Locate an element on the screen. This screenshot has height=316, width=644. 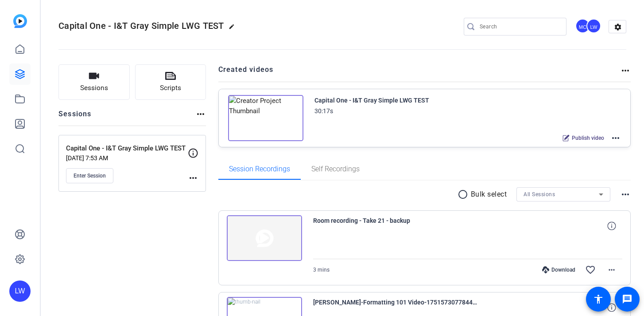
div: 30:17s is located at coordinates (324, 111).